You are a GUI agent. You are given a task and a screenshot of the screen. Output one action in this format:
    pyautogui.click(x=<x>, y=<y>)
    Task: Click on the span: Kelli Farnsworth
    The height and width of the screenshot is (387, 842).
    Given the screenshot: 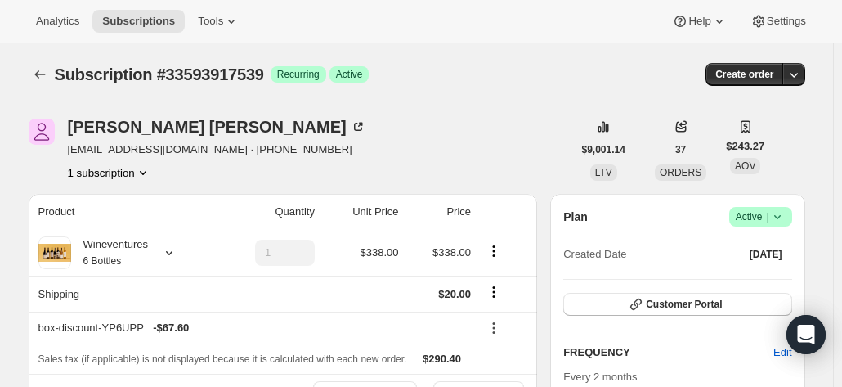 What is the action you would take?
    pyautogui.click(x=42, y=132)
    